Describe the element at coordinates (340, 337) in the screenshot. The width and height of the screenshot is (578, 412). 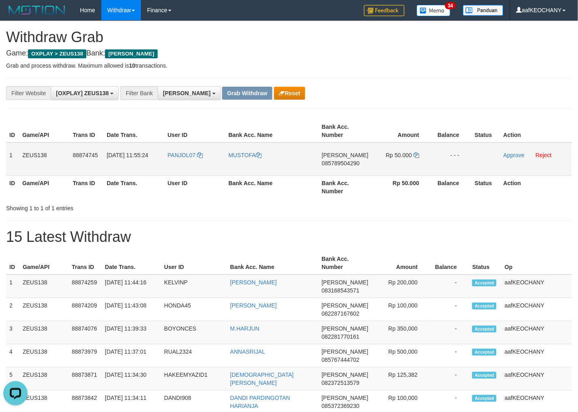
I see `span: Copy 082281770161 to clipboard` at that location.